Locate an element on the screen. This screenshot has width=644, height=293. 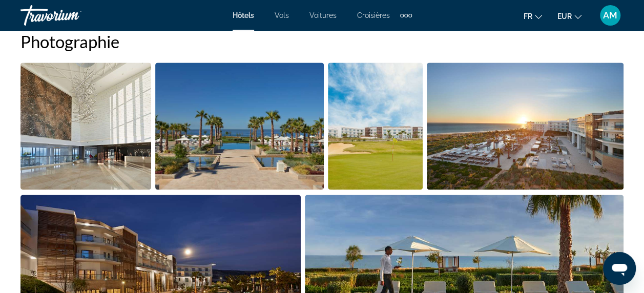
button: User Menu is located at coordinates (610, 16).